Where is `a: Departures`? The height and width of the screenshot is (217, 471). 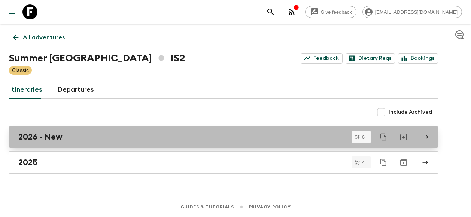
a: Departures is located at coordinates (76, 90).